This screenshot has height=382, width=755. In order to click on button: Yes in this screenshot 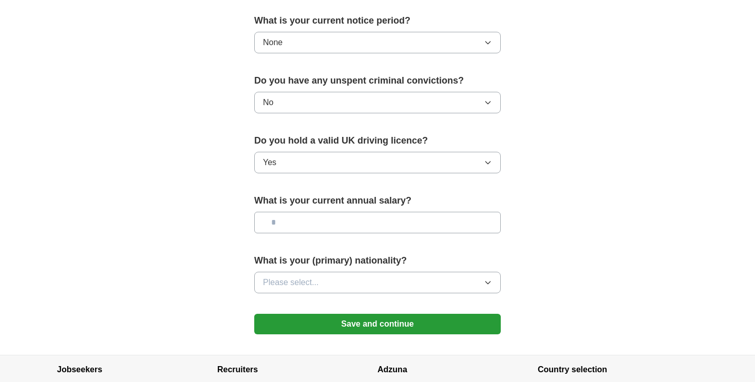, I will do `click(377, 163)`.